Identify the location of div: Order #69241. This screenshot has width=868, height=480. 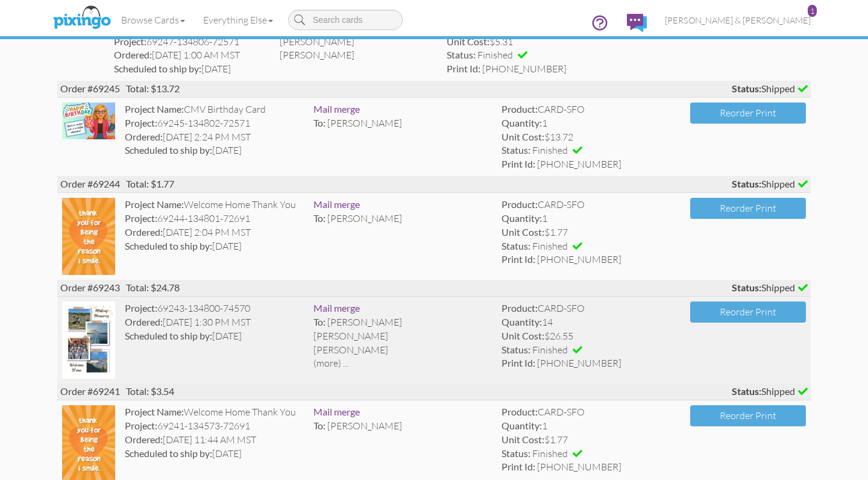
(434, 391).